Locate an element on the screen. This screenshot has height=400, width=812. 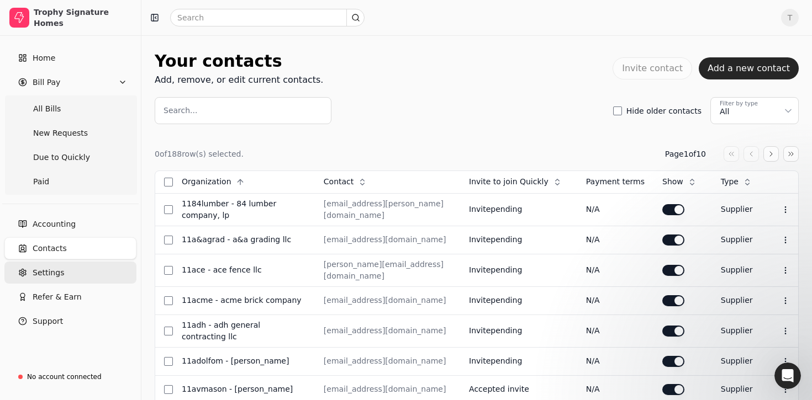
a: Paid is located at coordinates (70, 182).